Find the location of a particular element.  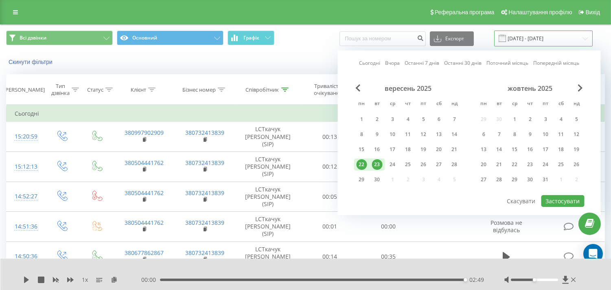

div: пн 1 вер 2025 р. is located at coordinates (362, 119).